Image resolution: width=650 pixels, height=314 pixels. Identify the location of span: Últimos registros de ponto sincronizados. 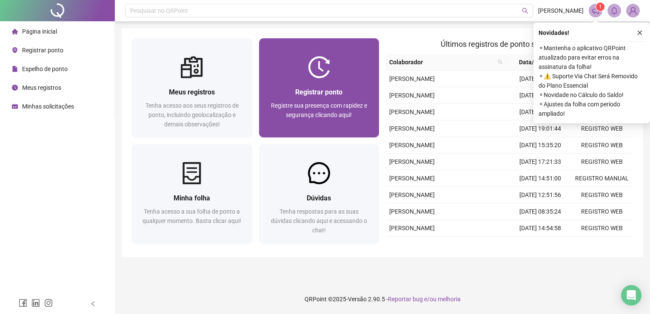
(510, 44).